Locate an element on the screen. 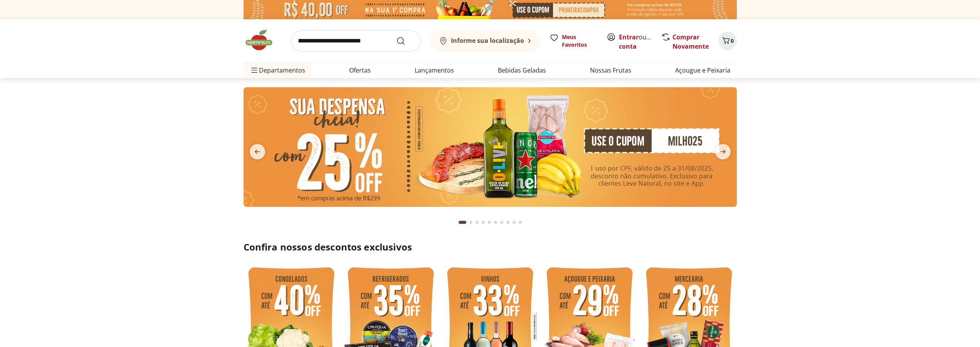 This screenshot has width=980, height=347. button: Go to page 7 from fs-carousel is located at coordinates (502, 222).